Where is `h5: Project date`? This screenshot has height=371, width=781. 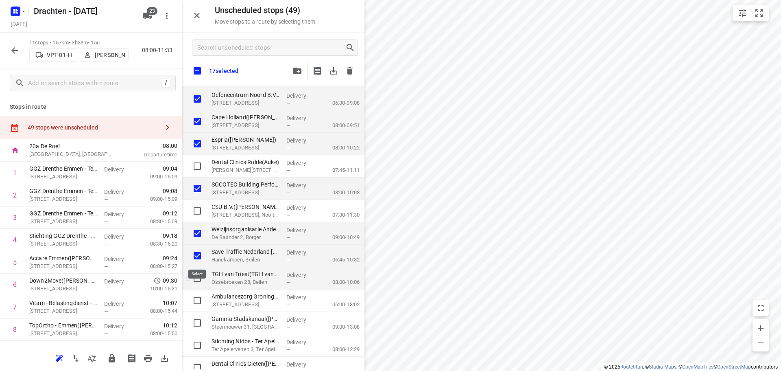
h5: Project date is located at coordinates (19, 24).